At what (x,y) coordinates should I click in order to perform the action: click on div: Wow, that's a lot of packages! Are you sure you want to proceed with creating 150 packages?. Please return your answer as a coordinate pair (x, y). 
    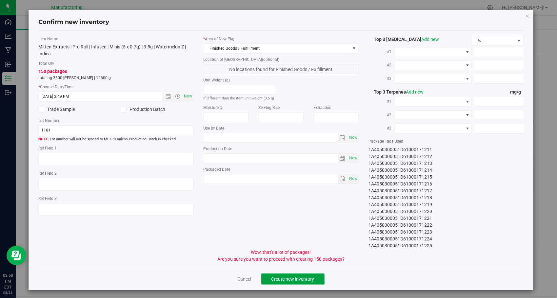
    Looking at the image, I should click on (281, 256).